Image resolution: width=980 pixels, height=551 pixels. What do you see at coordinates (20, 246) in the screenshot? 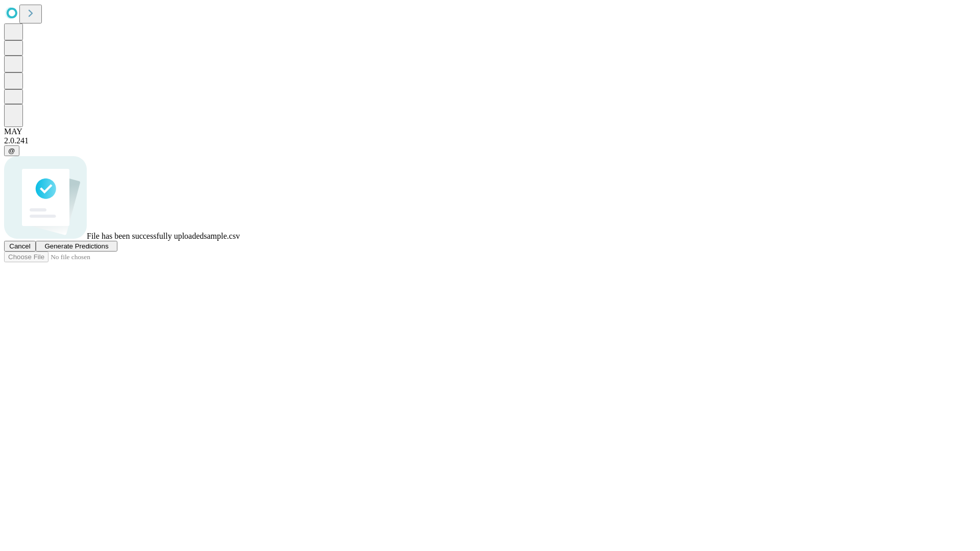
I see `span: Cancel` at bounding box center [20, 246].